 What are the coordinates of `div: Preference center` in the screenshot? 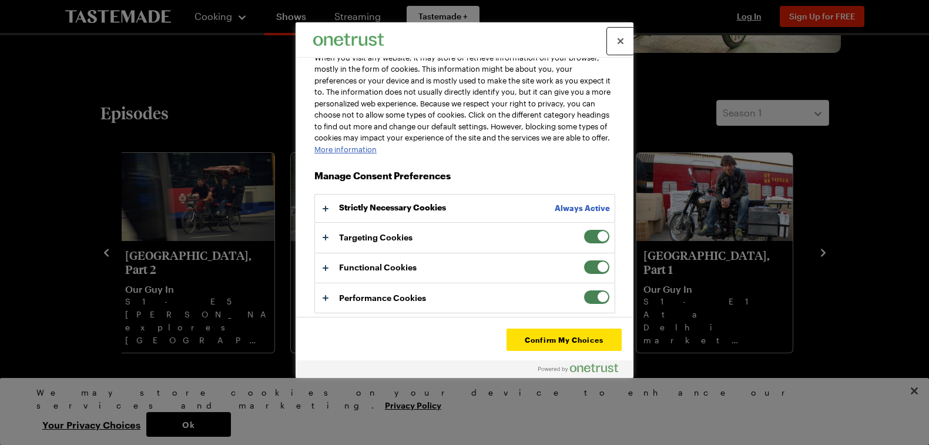 It's located at (464, 200).